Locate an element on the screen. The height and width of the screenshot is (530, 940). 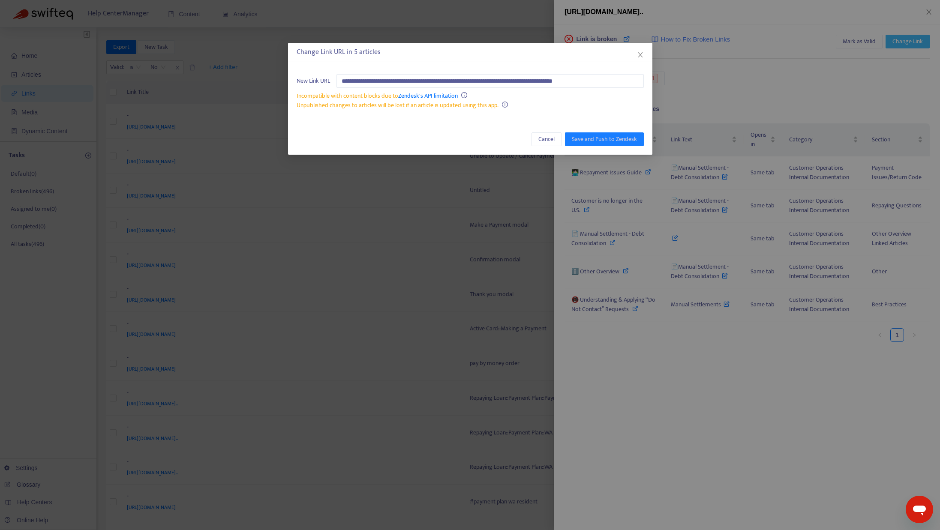
button: Save and Push to Zendesk is located at coordinates (604, 139).